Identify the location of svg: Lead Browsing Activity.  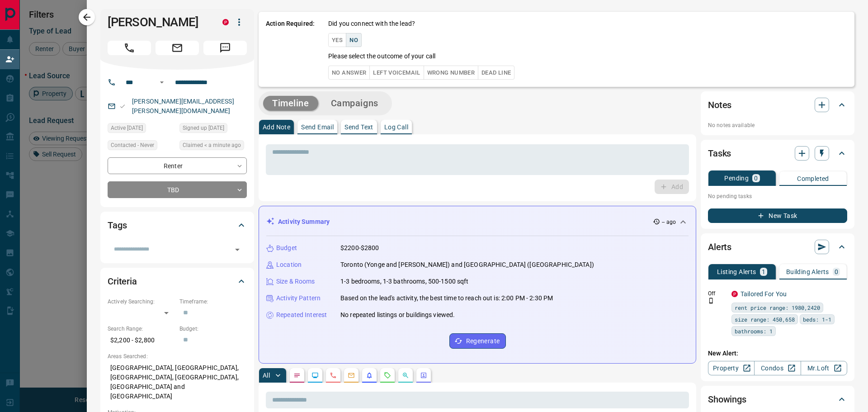
(315, 375).